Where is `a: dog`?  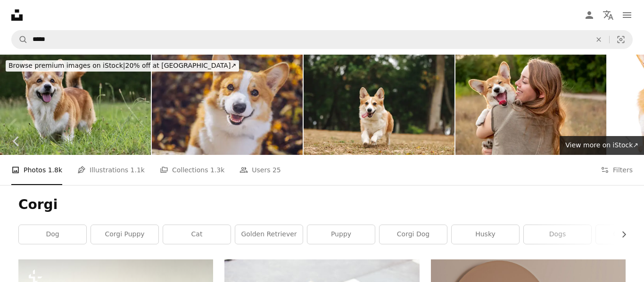 a: dog is located at coordinates (52, 235).